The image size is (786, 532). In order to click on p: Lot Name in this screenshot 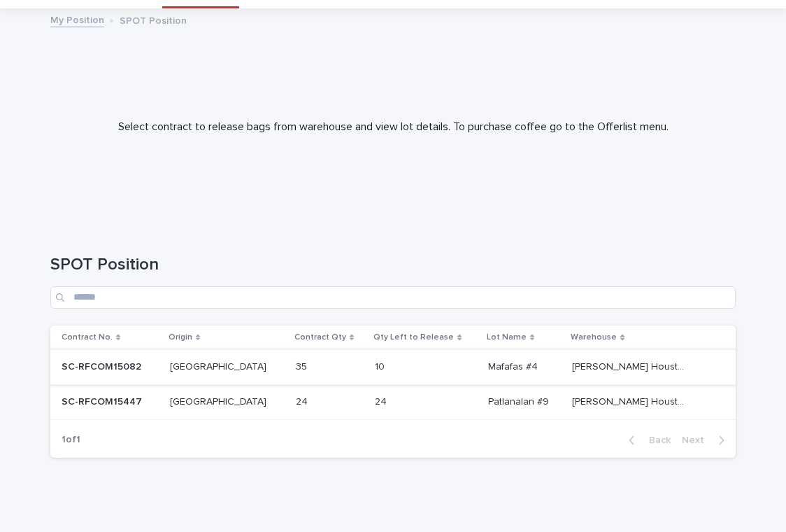, I will do `click(506, 337)`.